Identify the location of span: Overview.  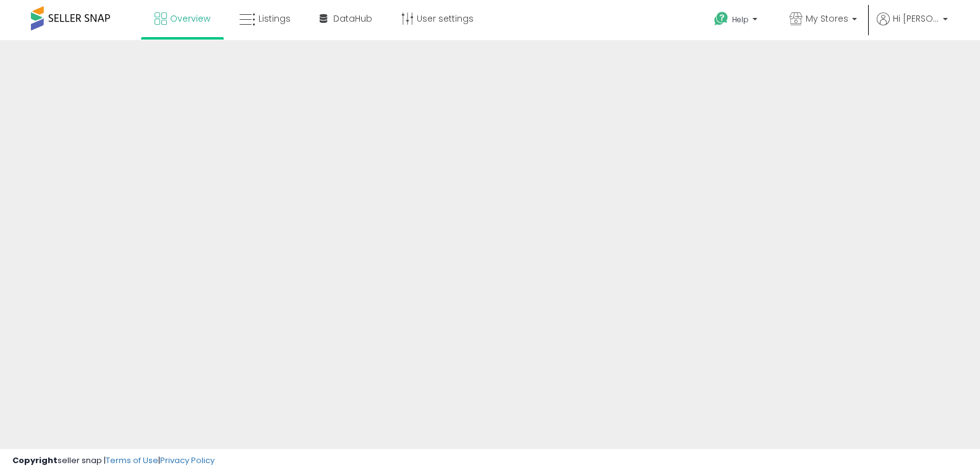
(190, 18).